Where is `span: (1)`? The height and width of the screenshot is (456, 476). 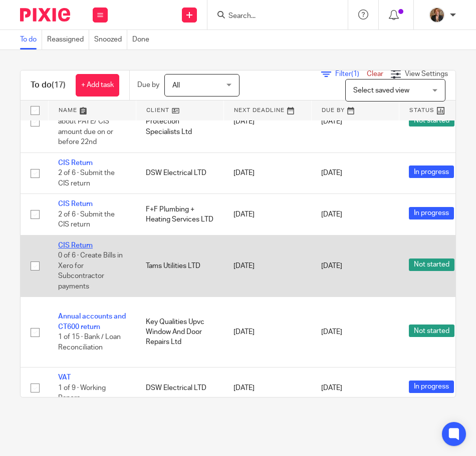 span: (1) is located at coordinates (355, 74).